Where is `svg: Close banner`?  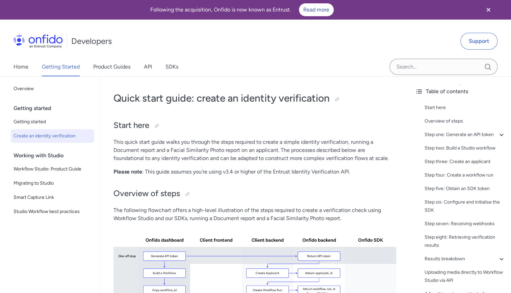 svg: Close banner is located at coordinates (488, 10).